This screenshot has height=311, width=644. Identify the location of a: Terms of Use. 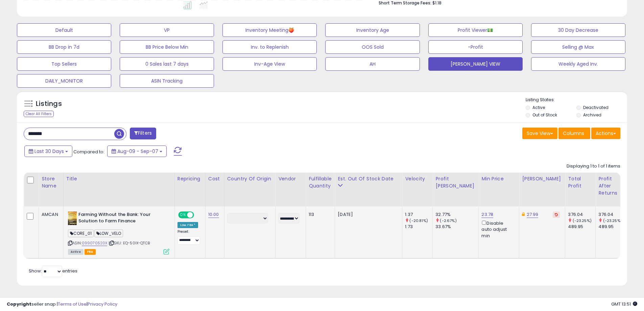
(72, 304).